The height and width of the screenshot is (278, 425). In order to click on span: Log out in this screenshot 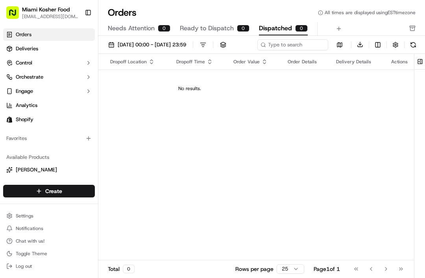, I will do `click(24, 266)`.